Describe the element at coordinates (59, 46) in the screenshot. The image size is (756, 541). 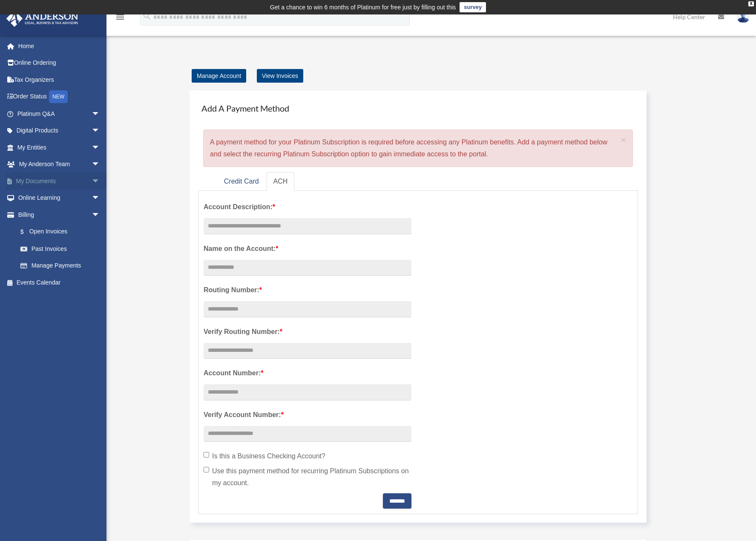
I see `a: Home` at that location.